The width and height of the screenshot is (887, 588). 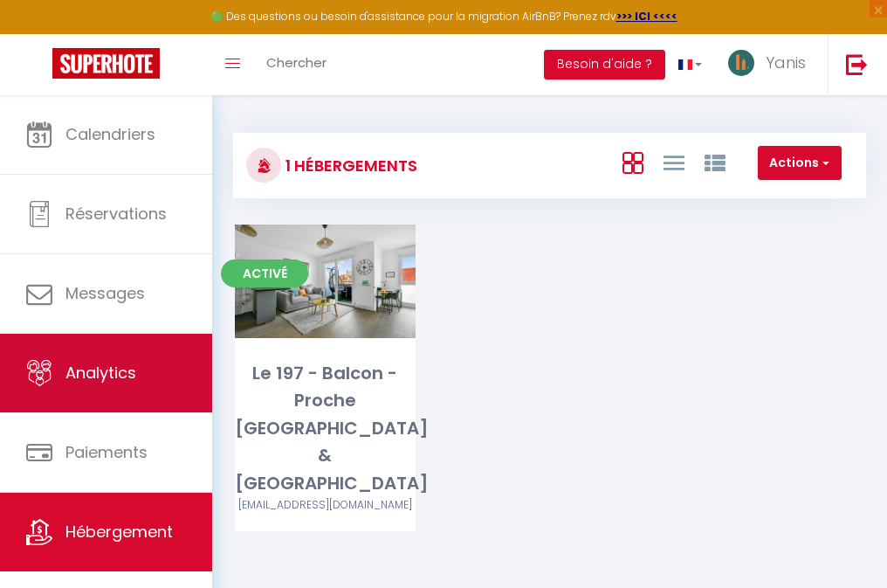 What do you see at coordinates (857, 63) in the screenshot?
I see `img: logout` at bounding box center [857, 63].